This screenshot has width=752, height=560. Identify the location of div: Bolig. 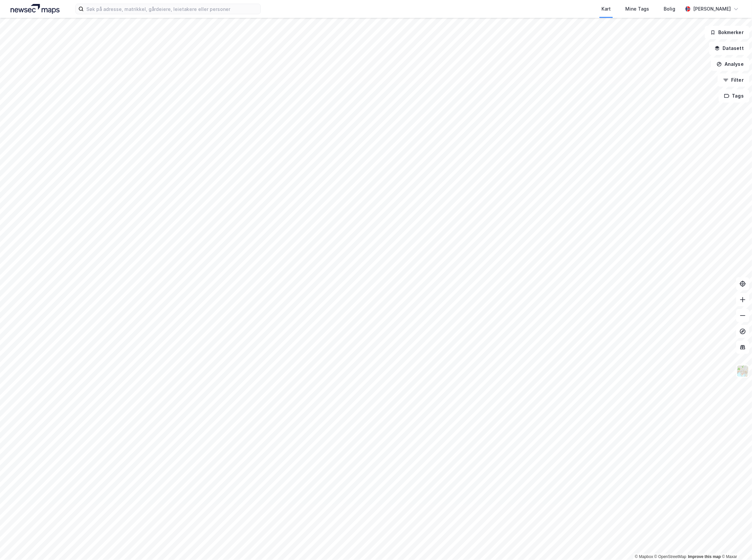
(670, 9).